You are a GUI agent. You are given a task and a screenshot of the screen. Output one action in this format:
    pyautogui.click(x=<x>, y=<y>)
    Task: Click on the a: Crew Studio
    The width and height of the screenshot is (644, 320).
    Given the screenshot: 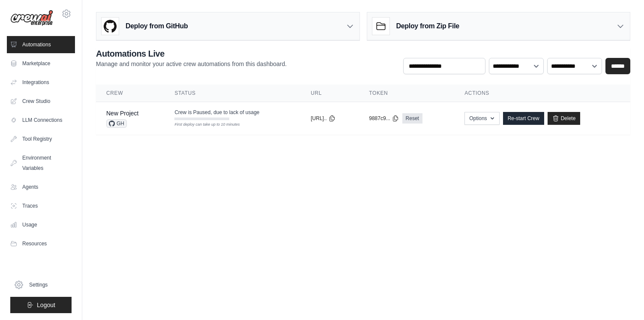 What is the action you would take?
    pyautogui.click(x=41, y=101)
    